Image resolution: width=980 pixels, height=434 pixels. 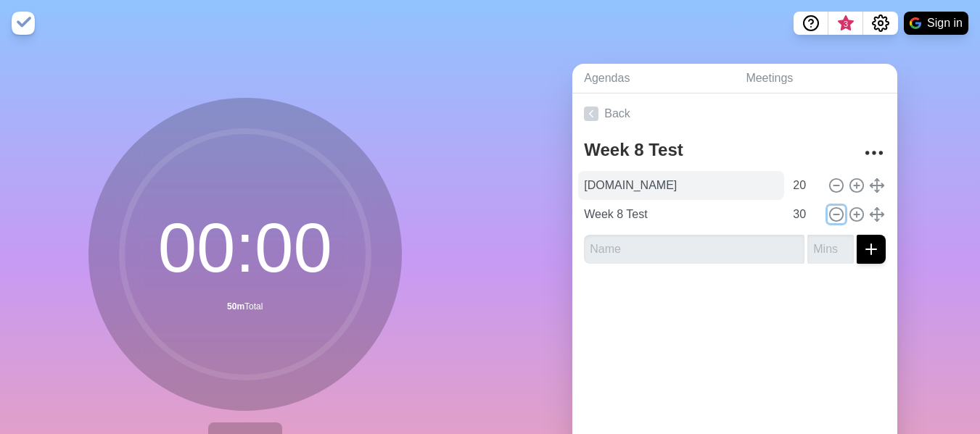 What do you see at coordinates (915, 23) in the screenshot?
I see `img: google logo` at bounding box center [915, 23].